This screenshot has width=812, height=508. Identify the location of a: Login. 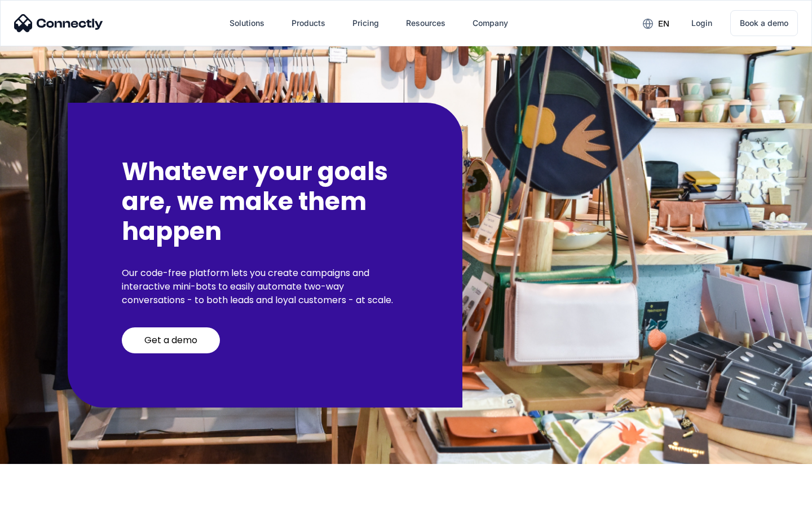
(701, 23).